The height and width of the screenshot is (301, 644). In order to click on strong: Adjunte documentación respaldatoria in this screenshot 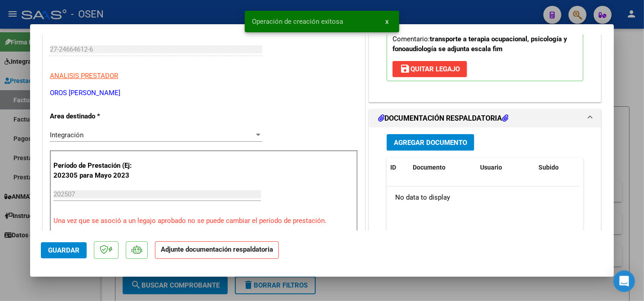, I will do `click(217, 249)`.